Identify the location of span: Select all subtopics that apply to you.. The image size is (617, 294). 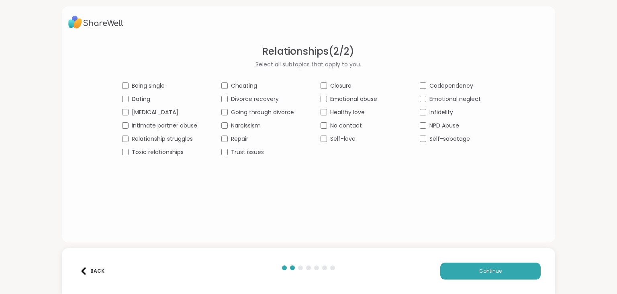
(308, 64).